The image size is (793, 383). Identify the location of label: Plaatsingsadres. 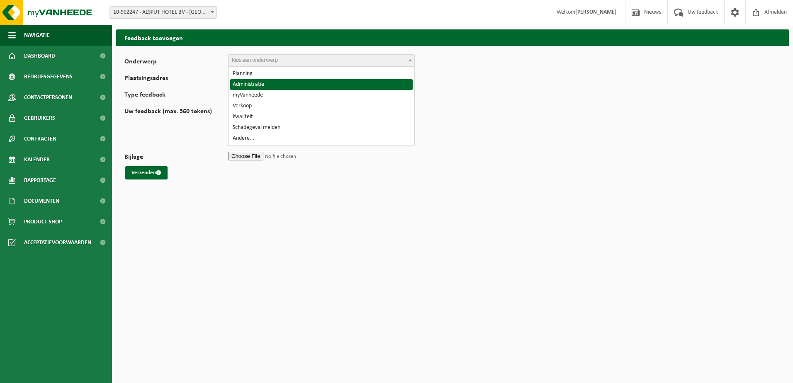
(176, 79).